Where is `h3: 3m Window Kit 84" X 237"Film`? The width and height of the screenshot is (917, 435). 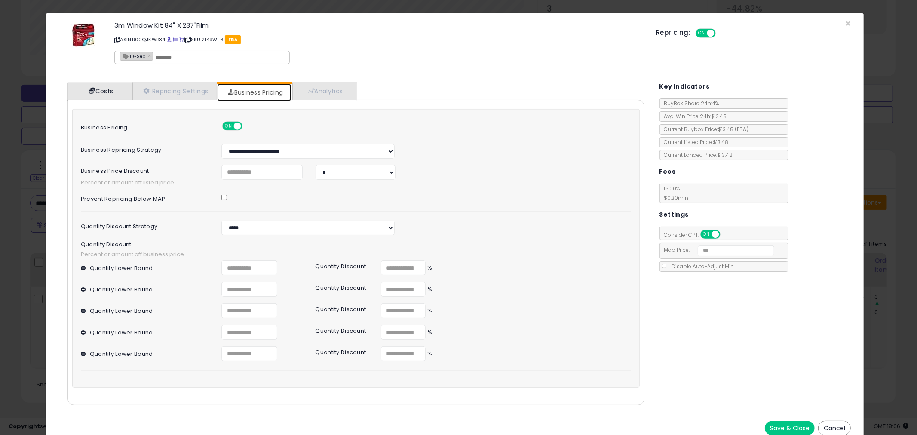
h3: 3m Window Kit 84" X 237"Film is located at coordinates (379, 25).